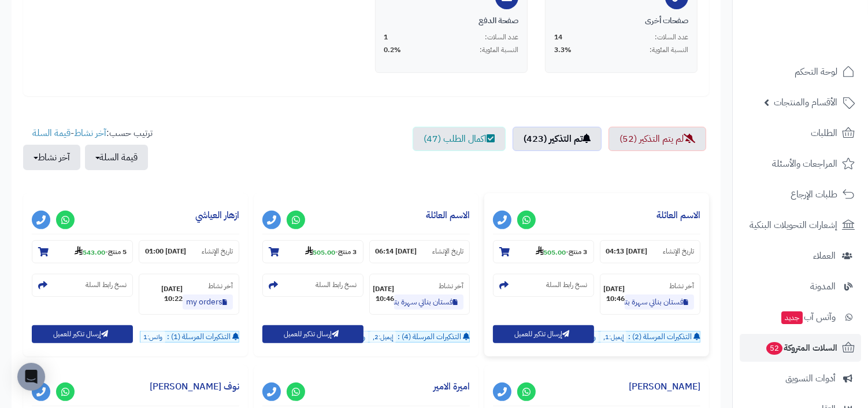 This screenshot has width=868, height=408. I want to click on button: آخر نشاط, so click(52, 158).